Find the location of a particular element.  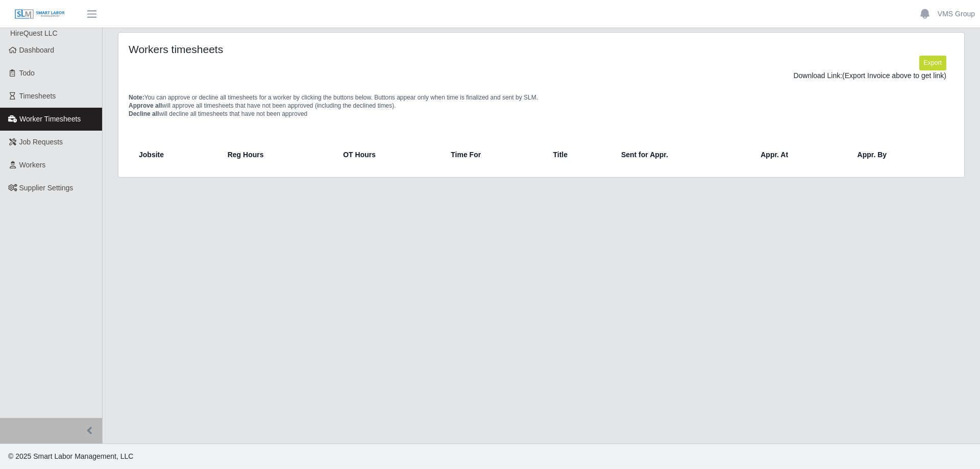

span: (Export Invoice above to get link) is located at coordinates (894, 76).